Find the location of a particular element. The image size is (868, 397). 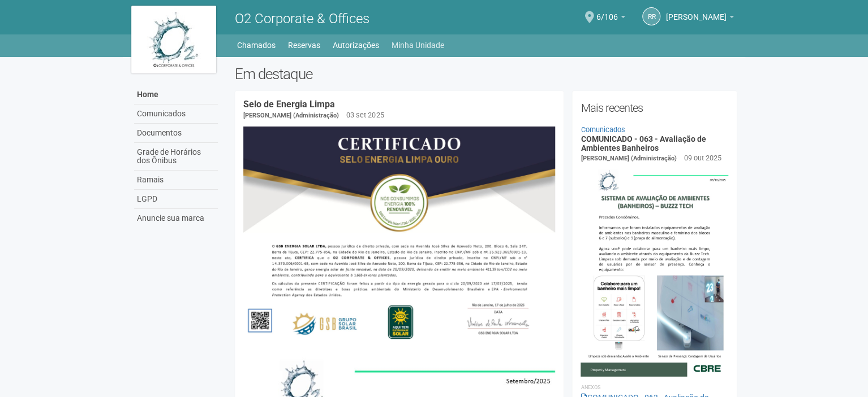

a: 6/106 is located at coordinates (610, 19).